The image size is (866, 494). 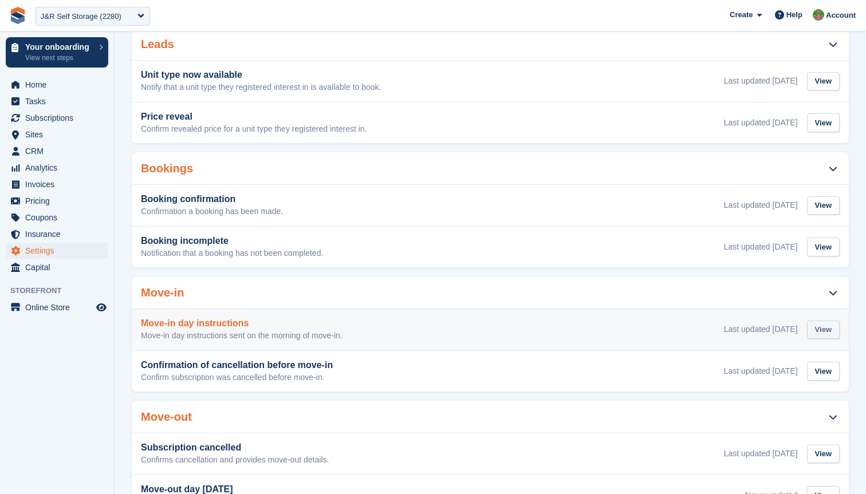 I want to click on p: Notify that a unit type they registered interest in is available to book., so click(x=261, y=88).